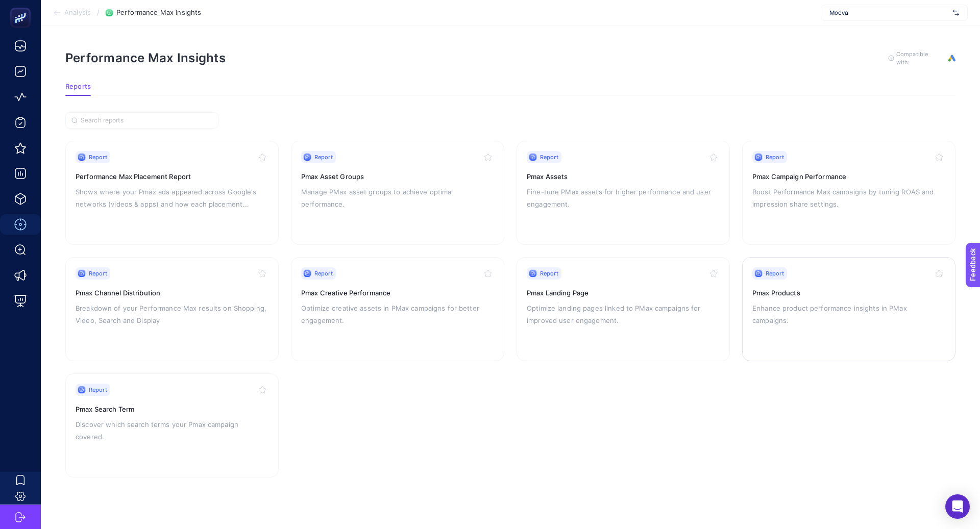  Describe the element at coordinates (172, 177) in the screenshot. I see `h3: Performance Max Placement Report` at that location.